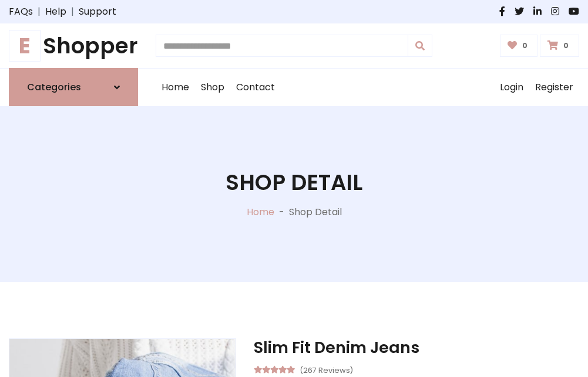 This screenshot has width=588, height=377. Describe the element at coordinates (255, 88) in the screenshot. I see `a: Contact` at that location.